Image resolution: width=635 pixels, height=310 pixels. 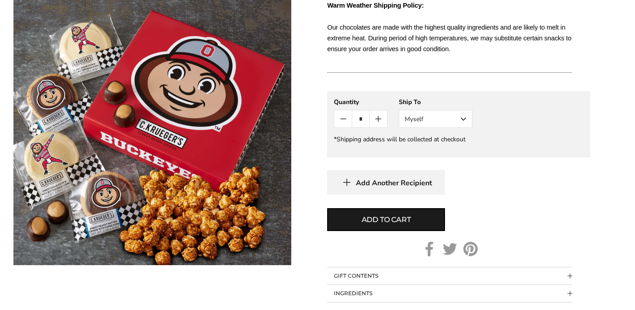 I want to click on input: Quantity, so click(x=360, y=119).